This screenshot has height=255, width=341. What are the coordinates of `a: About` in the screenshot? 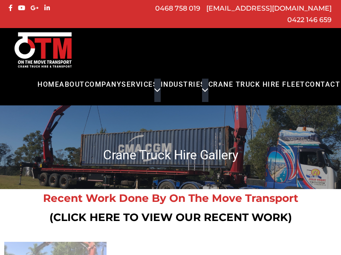 It's located at (72, 90).